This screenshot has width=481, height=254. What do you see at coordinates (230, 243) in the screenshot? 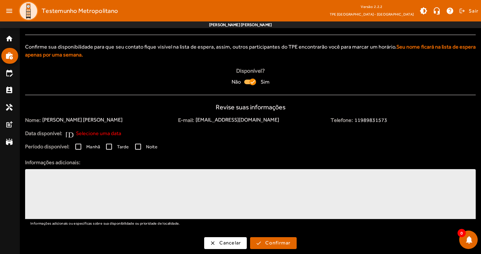
I see `span: Cancelar` at bounding box center [230, 243].